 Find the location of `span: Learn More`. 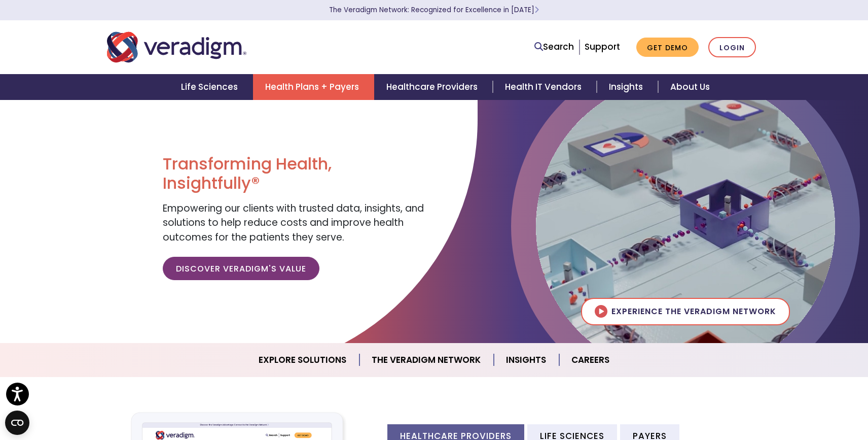

span: Learn More is located at coordinates (536, 10).